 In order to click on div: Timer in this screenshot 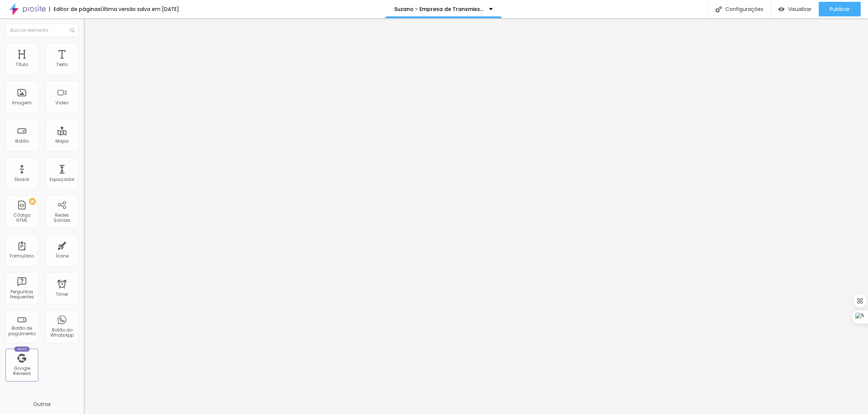, I will do `click(62, 294)`.